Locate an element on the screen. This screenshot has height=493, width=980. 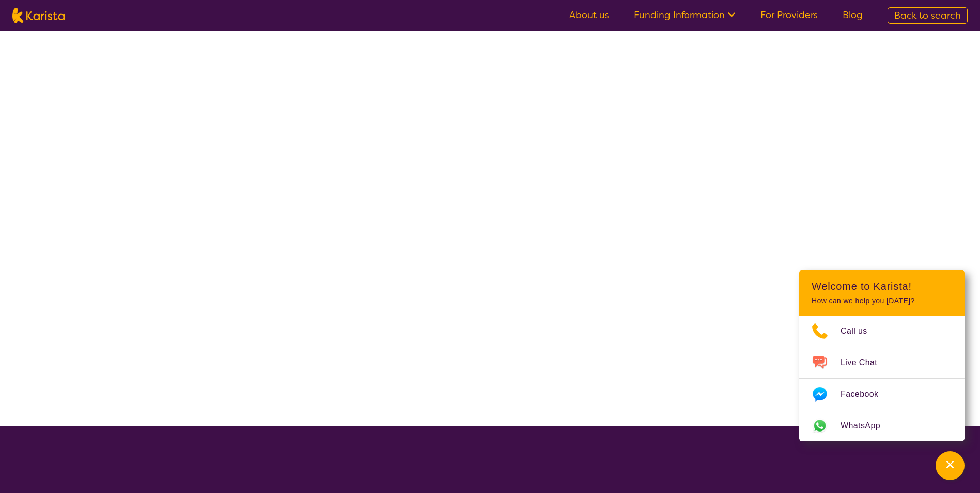
span: Back to search is located at coordinates (927, 16).